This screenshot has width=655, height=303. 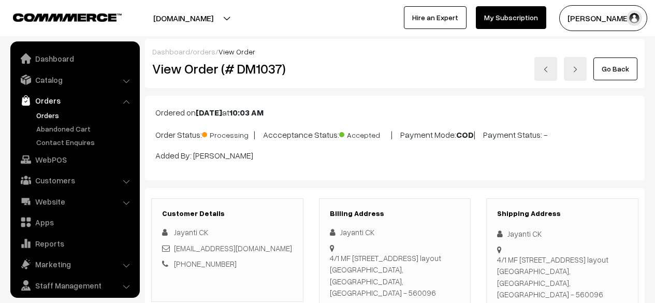 What do you see at coordinates (75, 285) in the screenshot?
I see `a: Staff Management` at bounding box center [75, 285].